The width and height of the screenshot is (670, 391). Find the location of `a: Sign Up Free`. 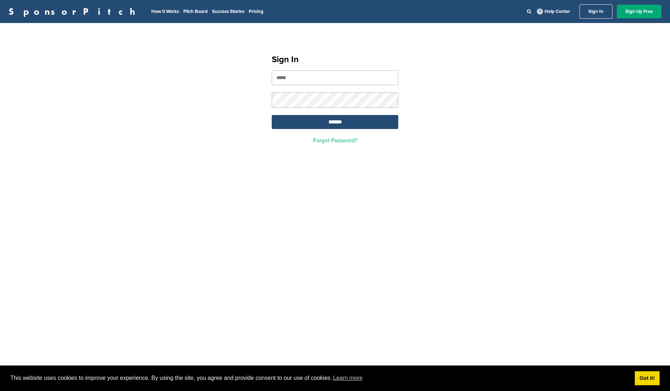

a: Sign Up Free is located at coordinates (639, 11).